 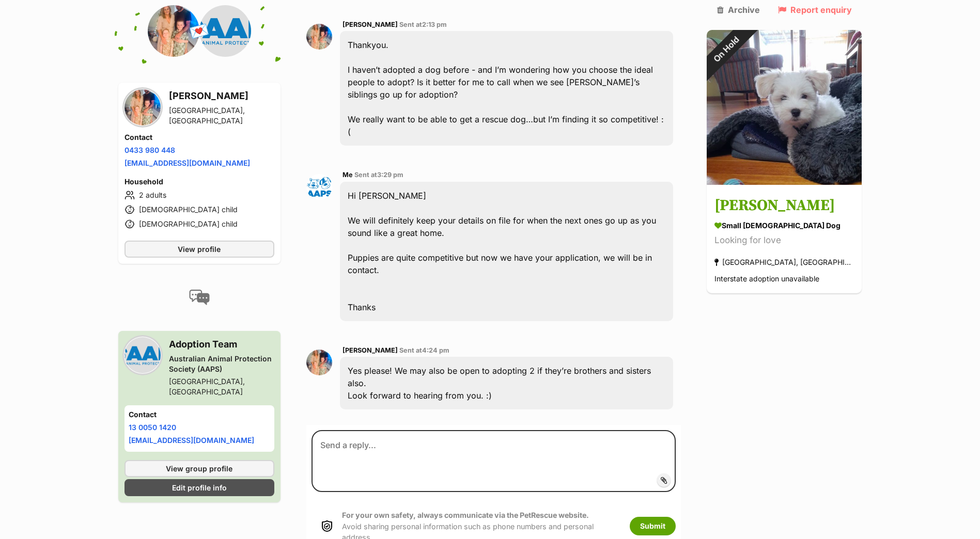 What do you see at coordinates (200, 181) in the screenshot?
I see `h4: Household` at bounding box center [200, 181].